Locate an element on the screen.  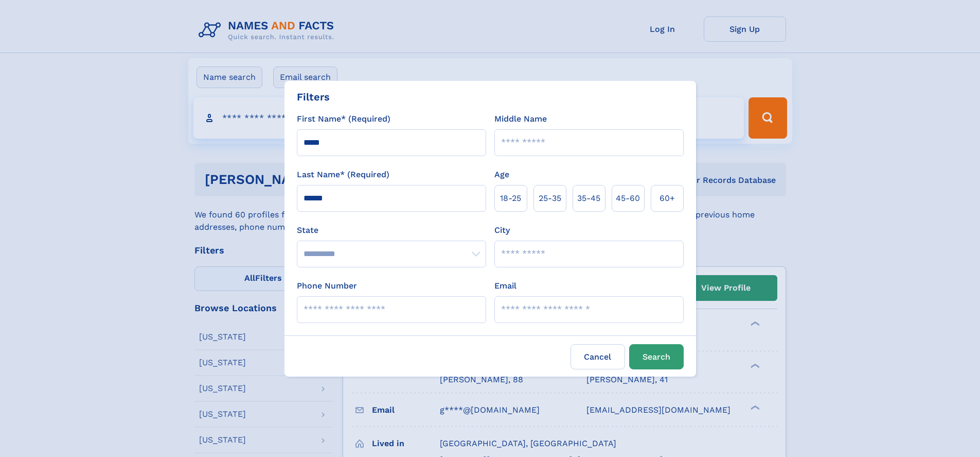
span: 35‑45 is located at coordinates (588, 198).